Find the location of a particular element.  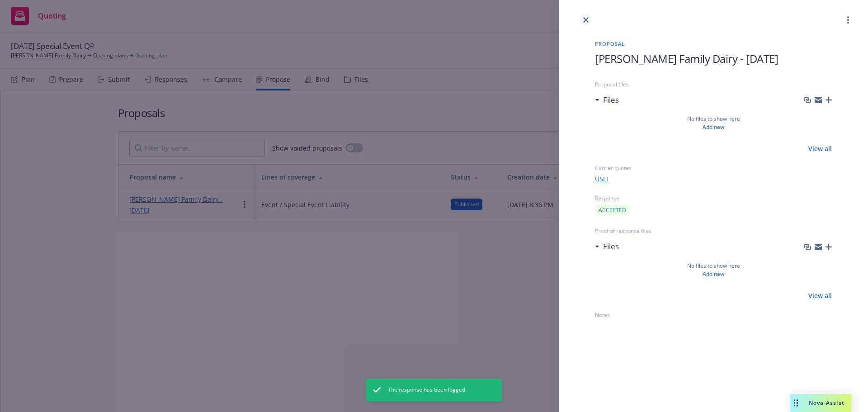

a: more is located at coordinates (848, 20).